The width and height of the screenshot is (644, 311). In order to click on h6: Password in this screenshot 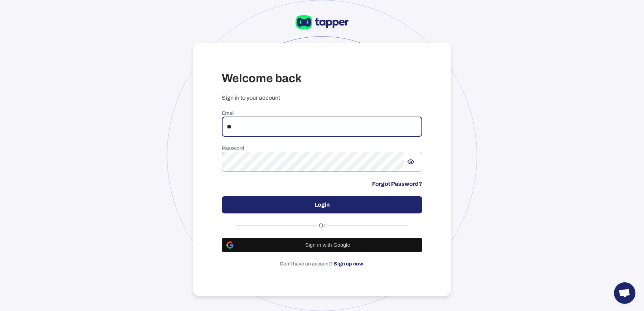, I will do `click(322, 148)`.